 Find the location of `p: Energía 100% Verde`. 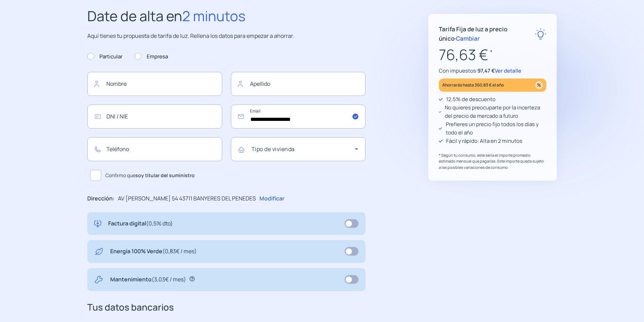

p: Energía 100% Verde is located at coordinates (153, 252).